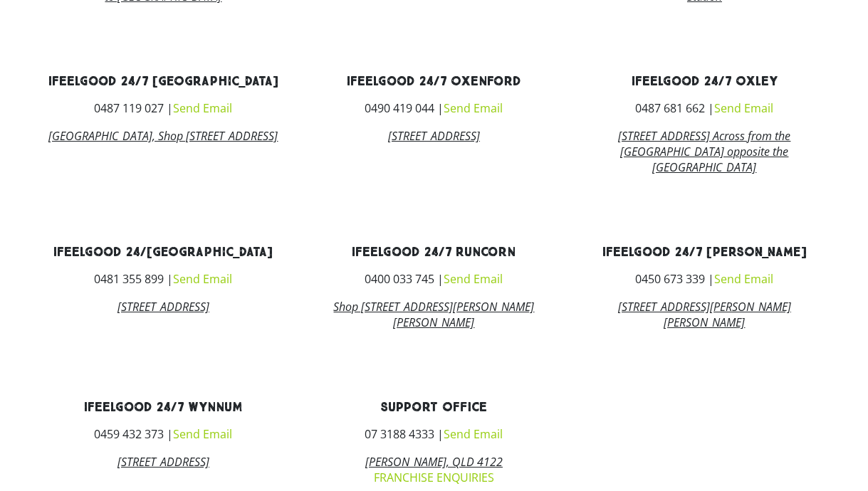 The image size is (868, 491). Describe the element at coordinates (163, 407) in the screenshot. I see `a: ifeelgood 24/7 Wynnum` at that location.